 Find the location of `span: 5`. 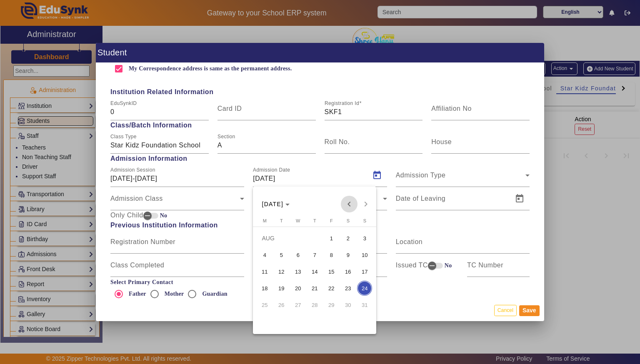

span: 5 is located at coordinates (281, 255).